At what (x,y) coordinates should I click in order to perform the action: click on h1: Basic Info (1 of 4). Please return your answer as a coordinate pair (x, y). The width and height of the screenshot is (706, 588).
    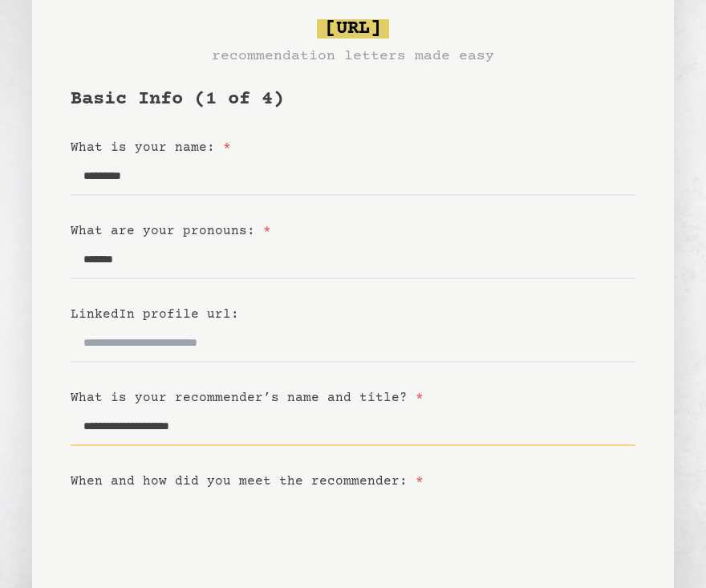
    Looking at the image, I should click on (353, 99).